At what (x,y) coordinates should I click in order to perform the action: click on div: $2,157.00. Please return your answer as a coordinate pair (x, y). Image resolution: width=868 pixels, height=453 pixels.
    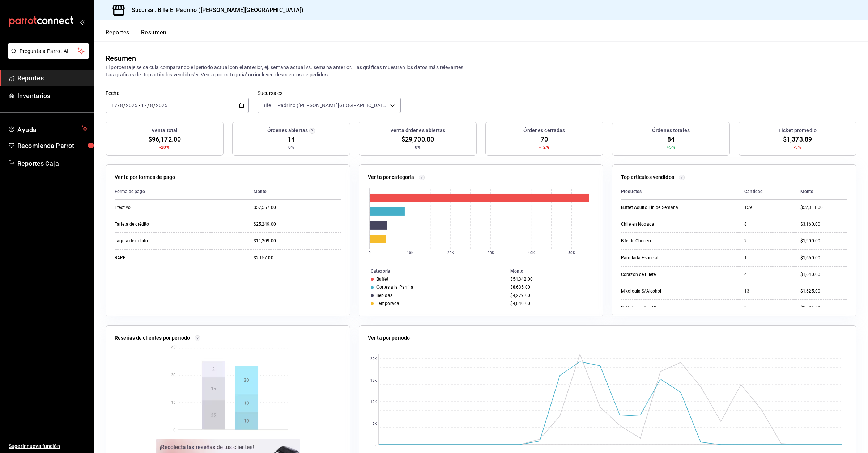
    Looking at the image, I should click on (297, 258).